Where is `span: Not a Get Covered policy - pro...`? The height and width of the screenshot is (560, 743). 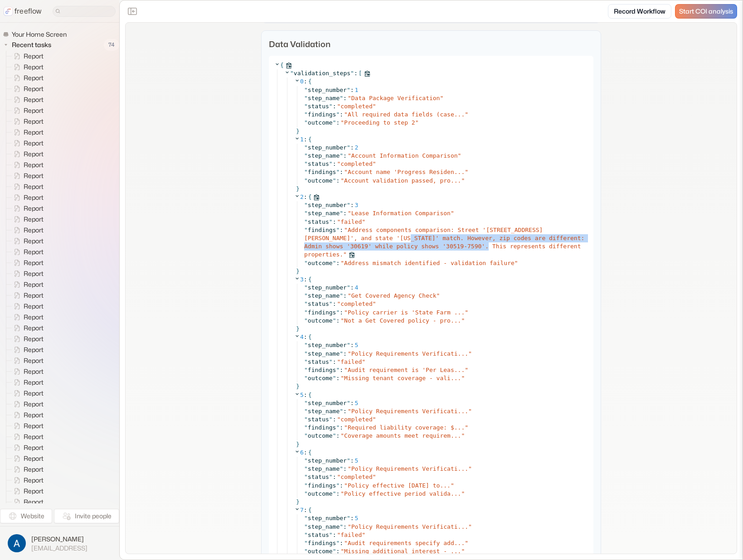
span: Not a Get Covered policy - pro... is located at coordinates (403, 321).